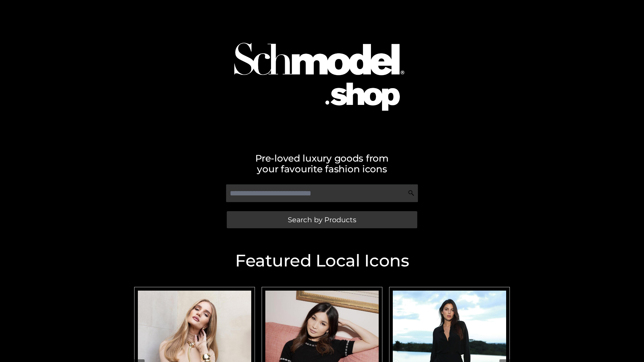 This screenshot has height=362, width=644. What do you see at coordinates (411, 193) in the screenshot?
I see `img: Search Icon` at bounding box center [411, 193].